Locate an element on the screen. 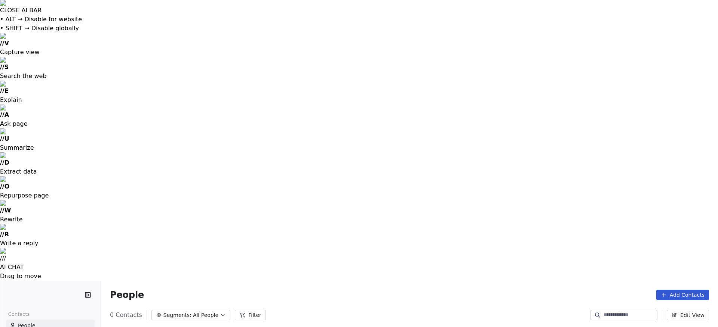  span: 0 Contacts is located at coordinates (126, 315).